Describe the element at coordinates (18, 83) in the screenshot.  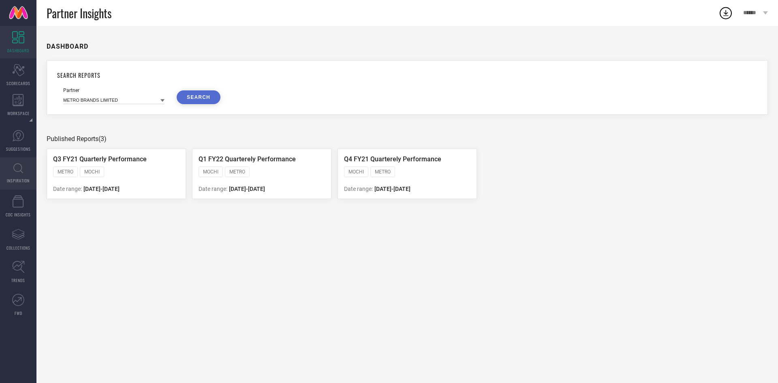
I see `span: SCORECARDS` at that location.